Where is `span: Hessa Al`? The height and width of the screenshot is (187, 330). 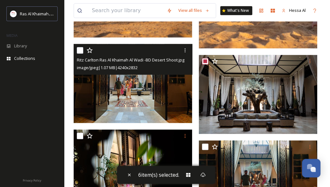 span: Hessa Al is located at coordinates (298, 10).